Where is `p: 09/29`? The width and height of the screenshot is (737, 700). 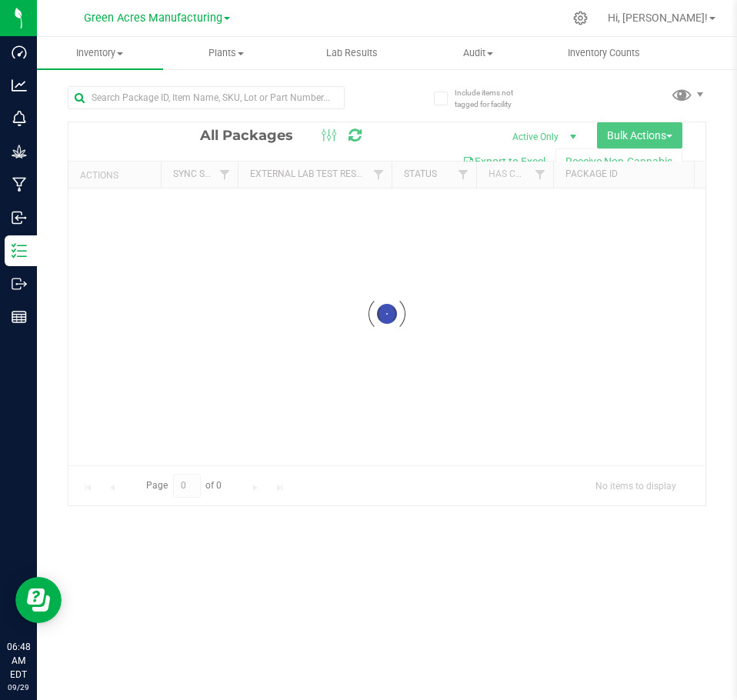 p: 09/29 is located at coordinates (18, 687).